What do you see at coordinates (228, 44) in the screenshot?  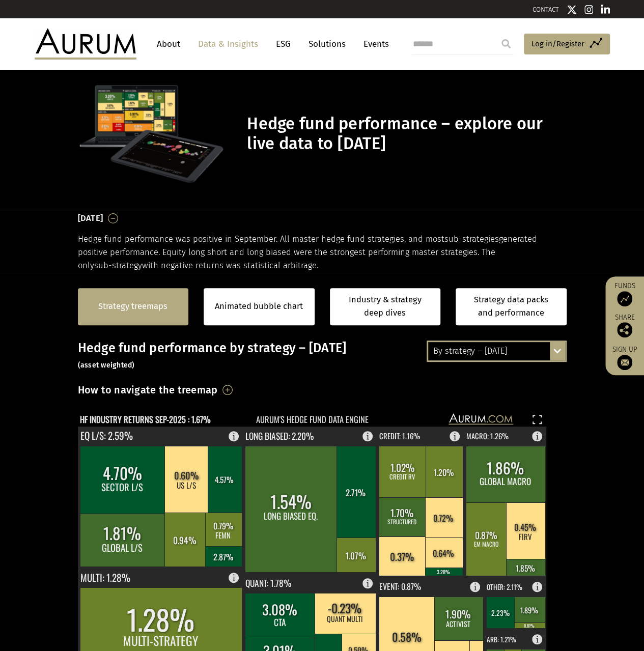 I see `a: Data & Insights` at bounding box center [228, 44].